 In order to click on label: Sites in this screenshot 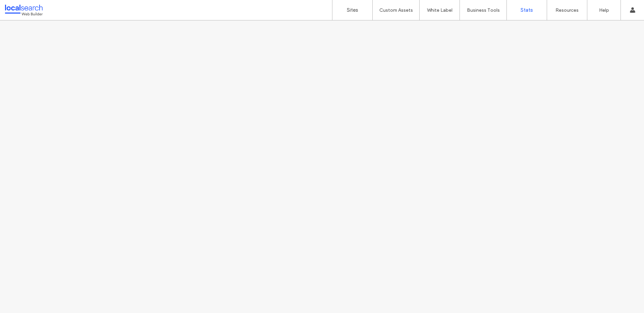, I will do `click(353, 10)`.